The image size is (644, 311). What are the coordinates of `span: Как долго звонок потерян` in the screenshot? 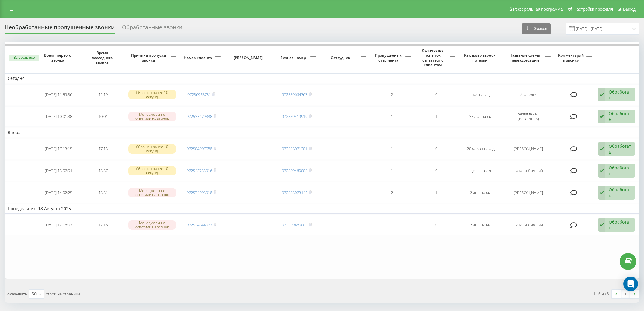 It's located at (480, 58).